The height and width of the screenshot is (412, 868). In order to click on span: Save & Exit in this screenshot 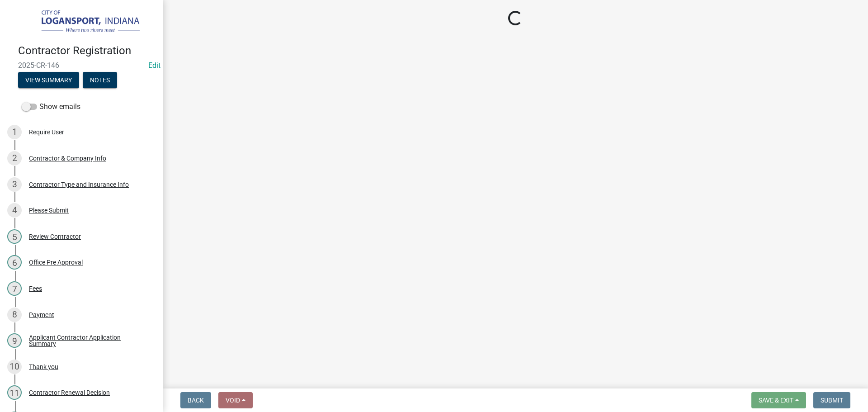, I will do `click(776, 400)`.